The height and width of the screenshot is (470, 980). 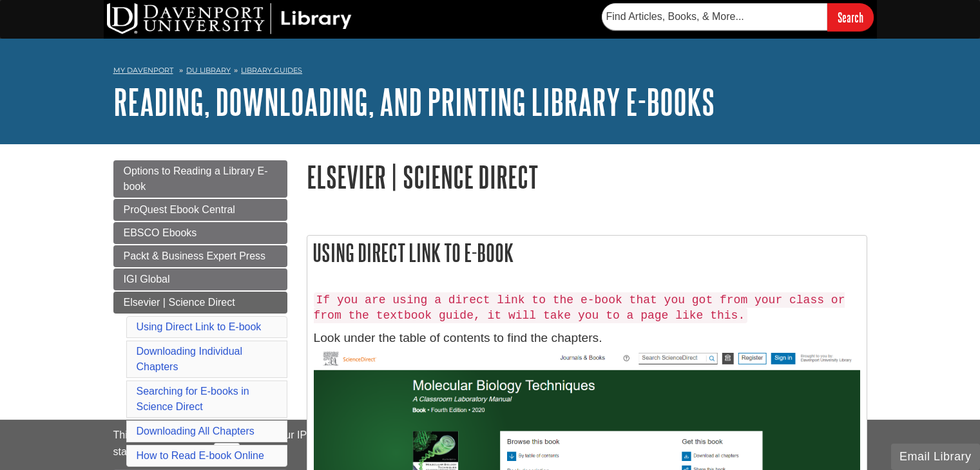 What do you see at coordinates (200, 279) in the screenshot?
I see `a: IGI Global` at bounding box center [200, 279].